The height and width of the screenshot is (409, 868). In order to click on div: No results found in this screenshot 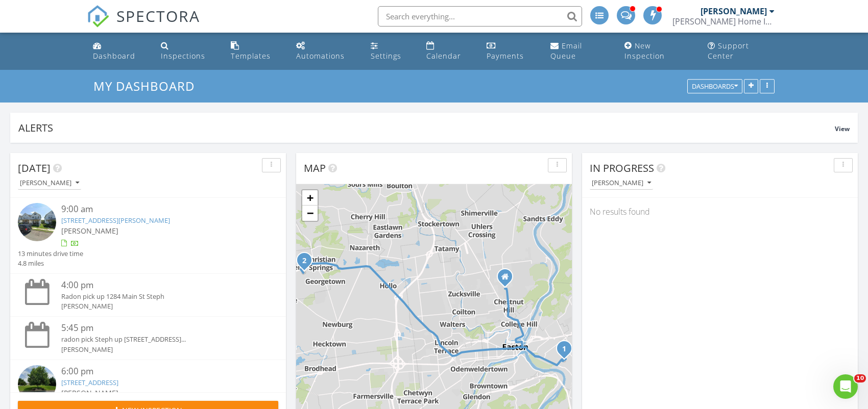, I will do `click(720, 212)`.